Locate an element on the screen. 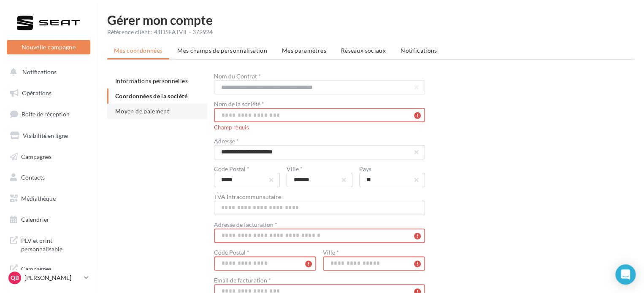  div: Pays is located at coordinates (391, 169).